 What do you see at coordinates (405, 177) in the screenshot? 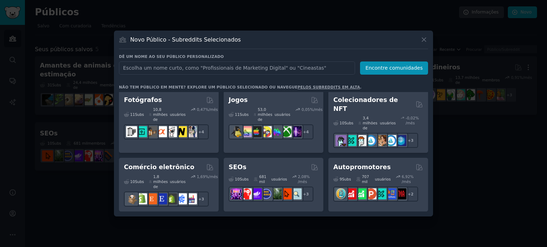
I see `font: 6,92` at bounding box center [405, 177].